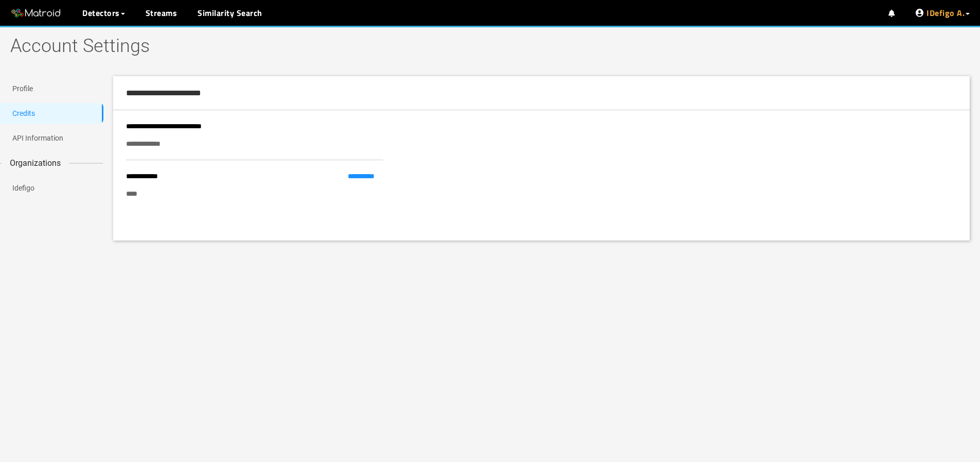  What do you see at coordinates (23, 188) in the screenshot?
I see `a: Idefigo` at bounding box center [23, 188].